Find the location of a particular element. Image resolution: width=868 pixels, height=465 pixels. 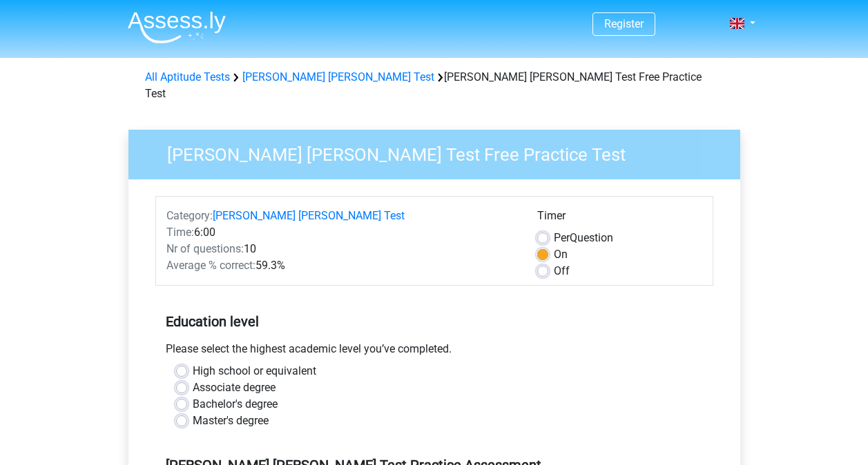

span: Nr of questions: is located at coordinates (205, 248).